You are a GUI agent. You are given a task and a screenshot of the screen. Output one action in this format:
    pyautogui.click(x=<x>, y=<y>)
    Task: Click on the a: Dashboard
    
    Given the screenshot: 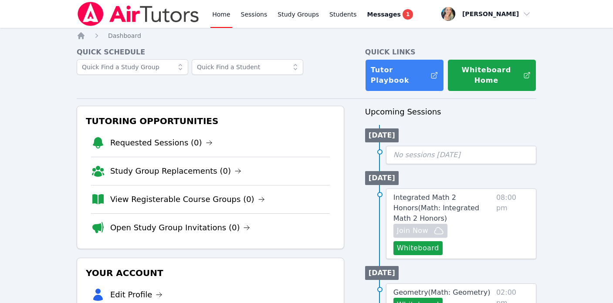 What is the action you would take?
    pyautogui.click(x=125, y=36)
    